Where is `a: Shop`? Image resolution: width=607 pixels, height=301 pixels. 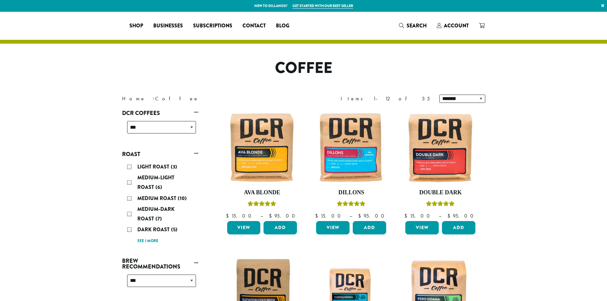
a: Shop is located at coordinates (136, 26).